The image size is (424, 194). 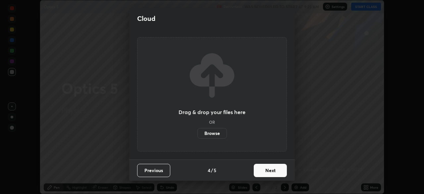 I want to click on button: Next, so click(x=270, y=170).